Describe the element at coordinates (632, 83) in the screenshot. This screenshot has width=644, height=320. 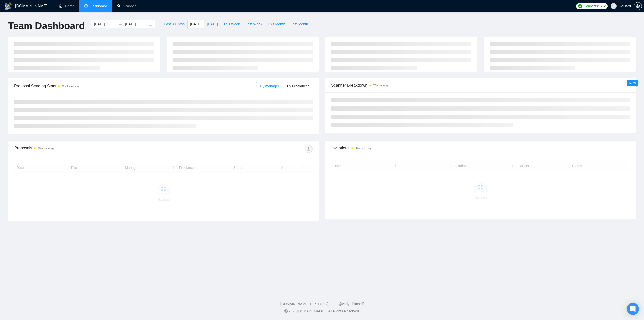
I see `span: New` at that location.